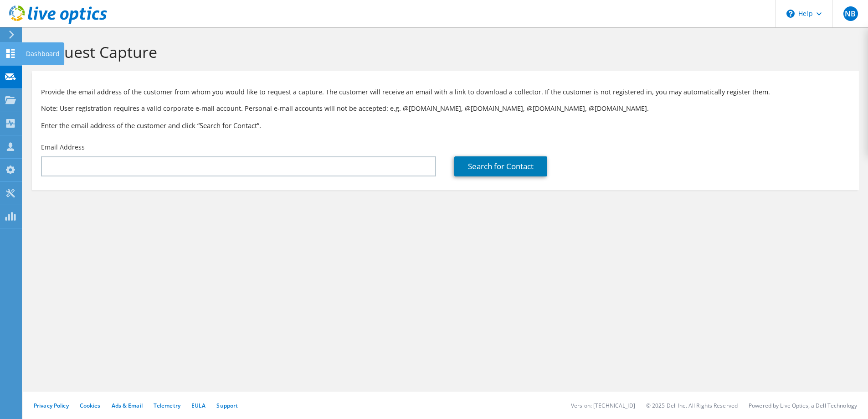  Describe the element at coordinates (692, 405) in the screenshot. I see `li: © 2025 Dell Inc. All Rights Reserved` at that location.